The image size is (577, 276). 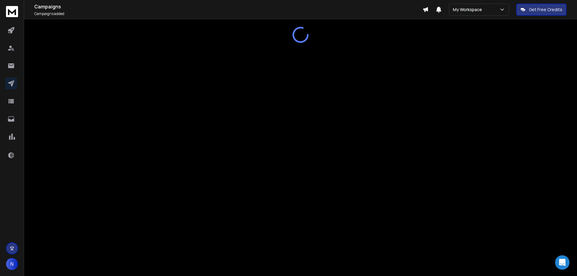 What do you see at coordinates (12, 264) in the screenshot?
I see `span: N` at bounding box center [12, 264].